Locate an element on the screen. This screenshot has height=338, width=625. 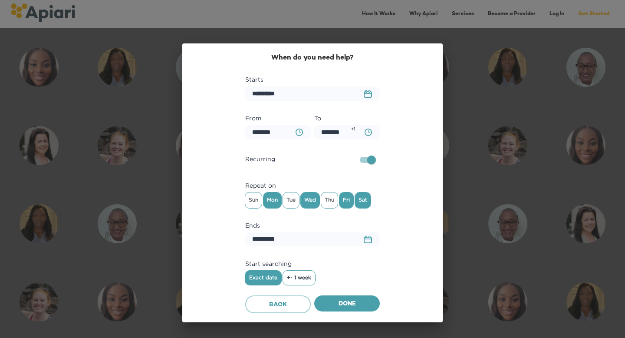
span: Done is located at coordinates (347, 304).